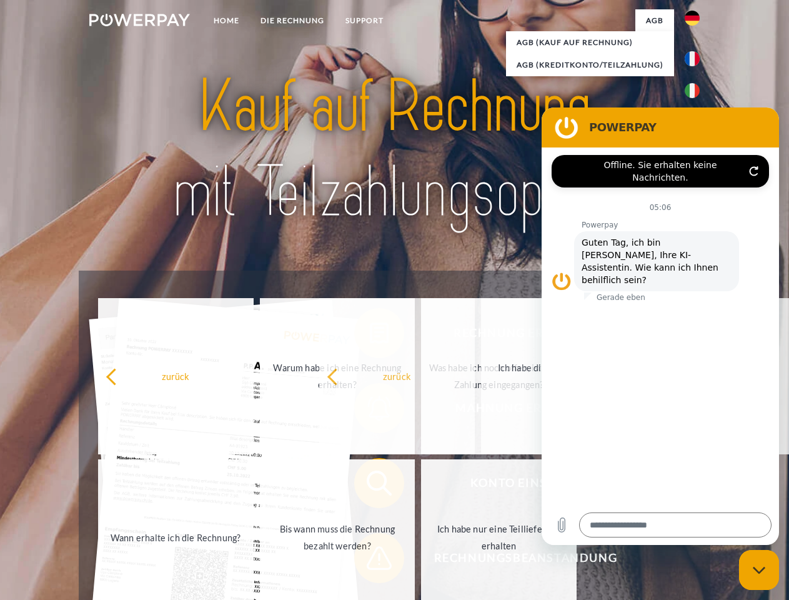 The width and height of the screenshot is (789, 600). What do you see at coordinates (176, 537) in the screenshot?
I see `div: Wann erhalte ich die Rechnung?` at bounding box center [176, 537].